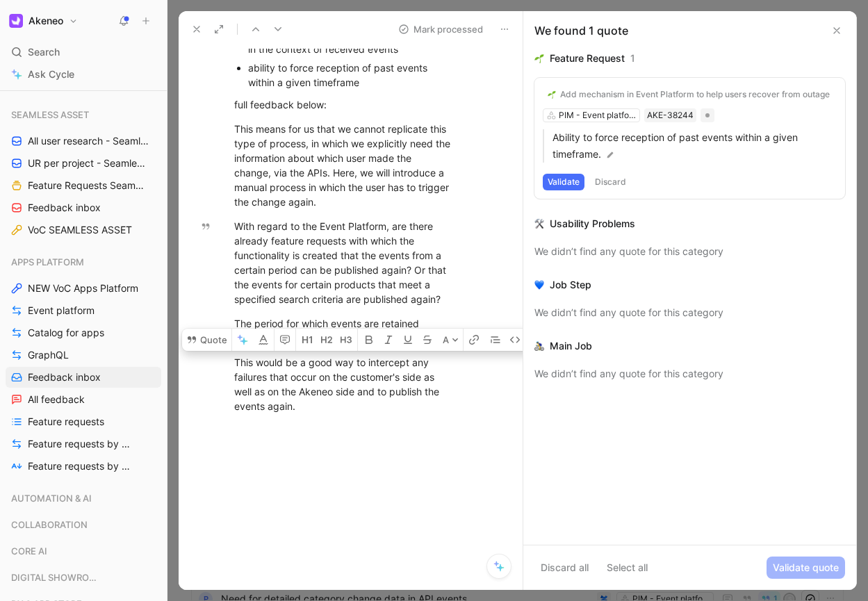 This screenshot has height=601, width=868. Describe the element at coordinates (581, 31) in the screenshot. I see `div: We found 1 quote` at that location.